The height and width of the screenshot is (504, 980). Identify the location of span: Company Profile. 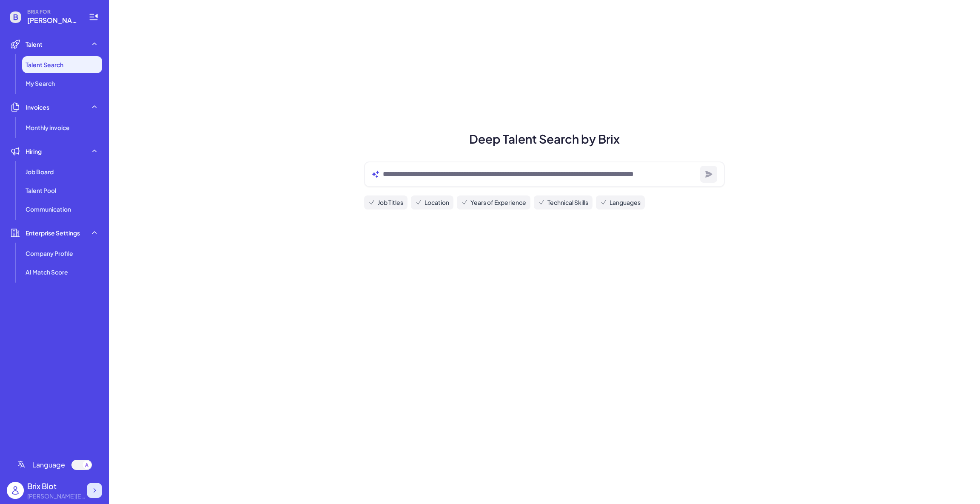
(49, 253).